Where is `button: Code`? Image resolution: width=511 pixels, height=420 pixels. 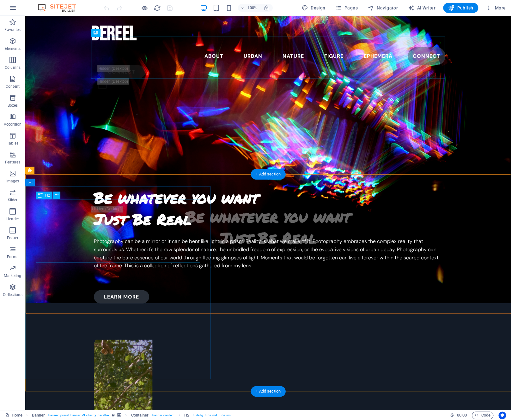 button: Code is located at coordinates (482, 416).